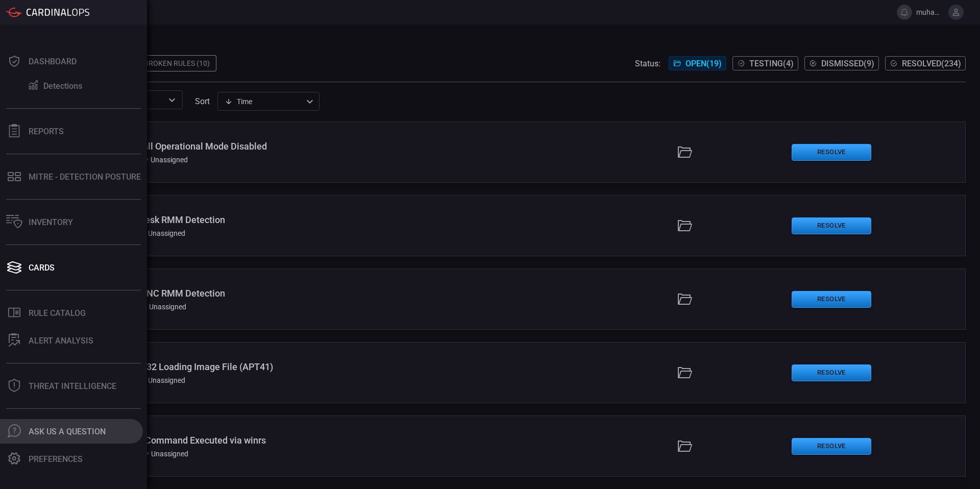 The width and height of the screenshot is (980, 489). Describe the element at coordinates (772, 63) in the screenshot. I see `span: Testing ( 4 )` at that location.